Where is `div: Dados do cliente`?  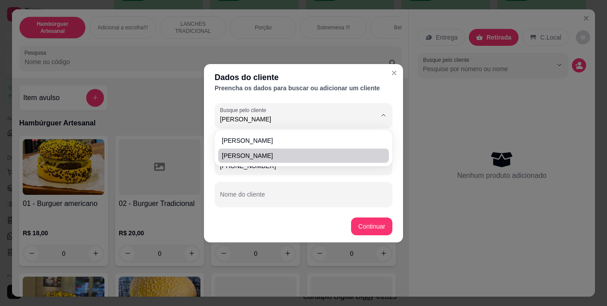
div: Dados do cliente is located at coordinates (304, 77).